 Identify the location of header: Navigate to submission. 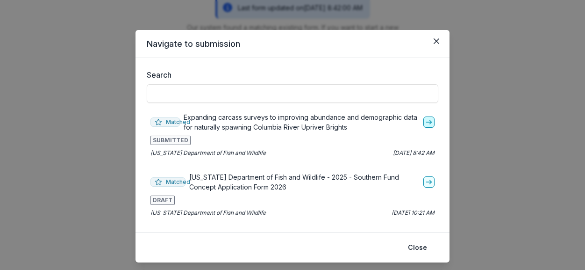
(293, 44).